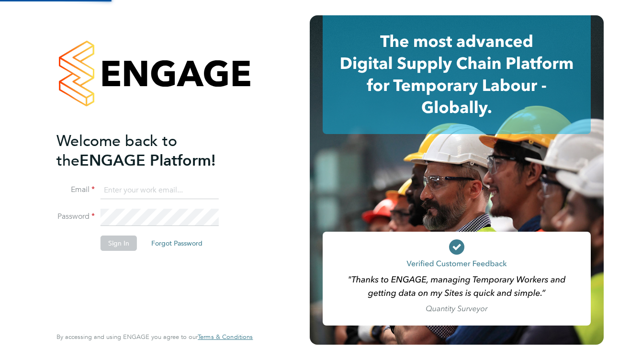 This screenshot has height=360, width=619. What do you see at coordinates (117, 151) in the screenshot?
I see `span: Welcome back to the` at bounding box center [117, 151].